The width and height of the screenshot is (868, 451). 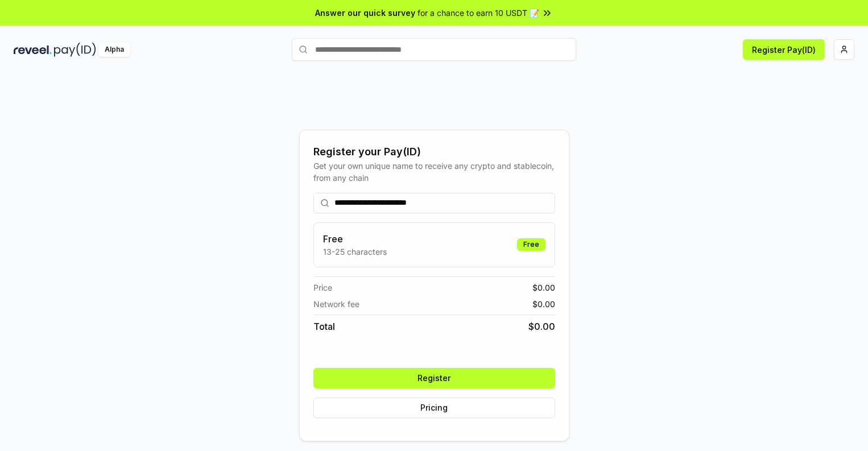 I want to click on span: Network fee, so click(x=336, y=304).